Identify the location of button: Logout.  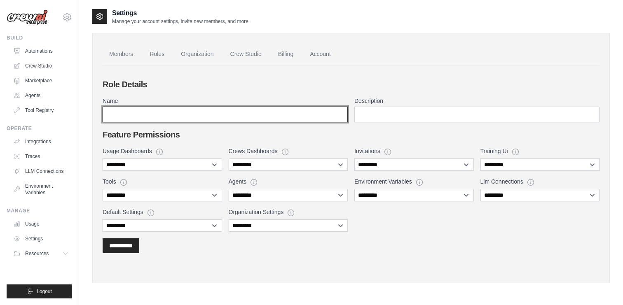
(39, 292).